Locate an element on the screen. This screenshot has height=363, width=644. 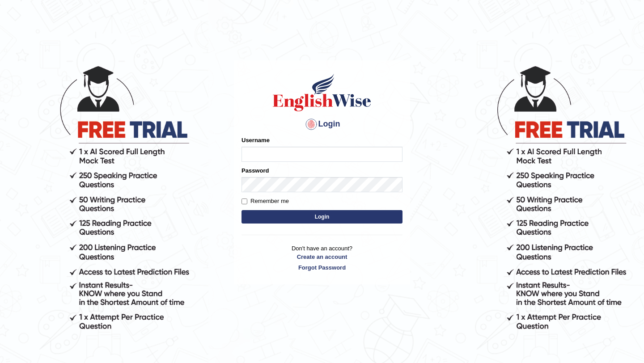
a: Forgot Password is located at coordinates (322, 267).